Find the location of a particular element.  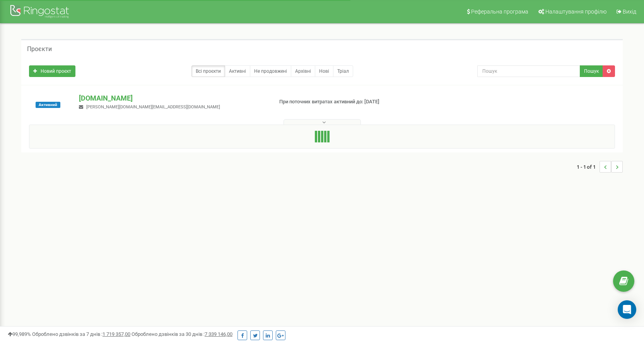

input: Пошук is located at coordinates (529, 71).